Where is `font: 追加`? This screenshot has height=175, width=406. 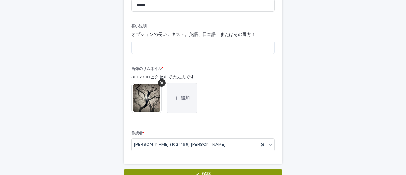
font: 追加 is located at coordinates (185, 98).